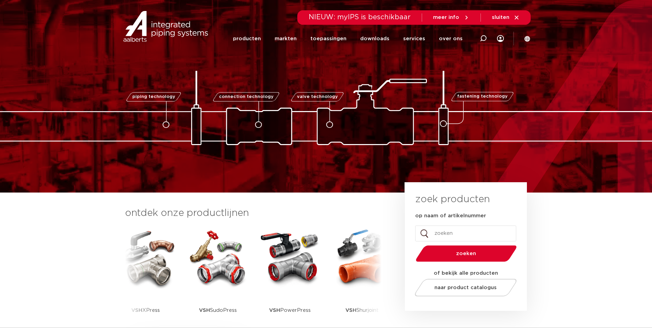  What do you see at coordinates (246, 97) in the screenshot?
I see `span: connection technology` at bounding box center [246, 97].